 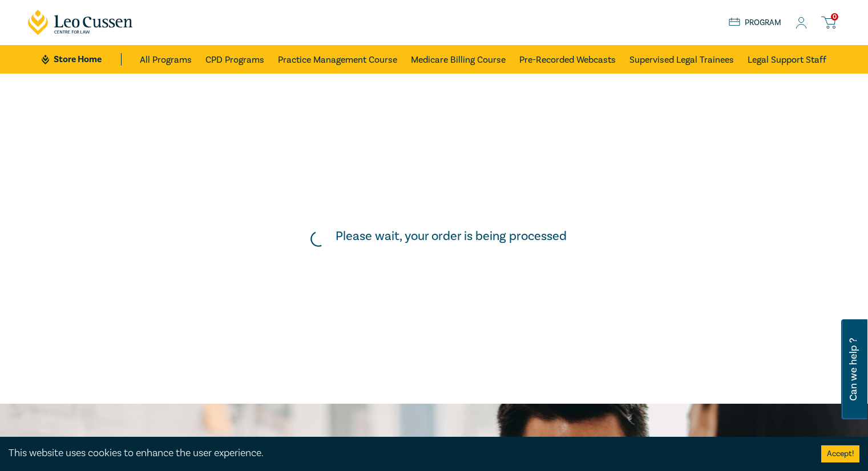 What do you see at coordinates (840, 454) in the screenshot?
I see `button: Accept cookies` at bounding box center [840, 454].